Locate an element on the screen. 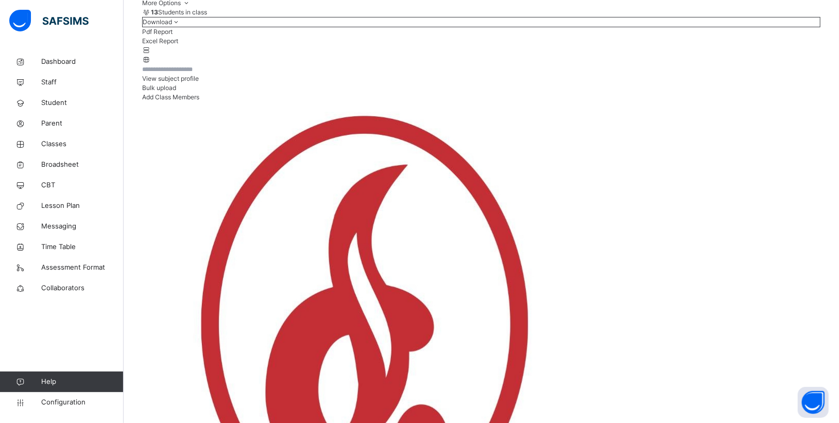 The width and height of the screenshot is (839, 423). span: Help is located at coordinates (82, 382).